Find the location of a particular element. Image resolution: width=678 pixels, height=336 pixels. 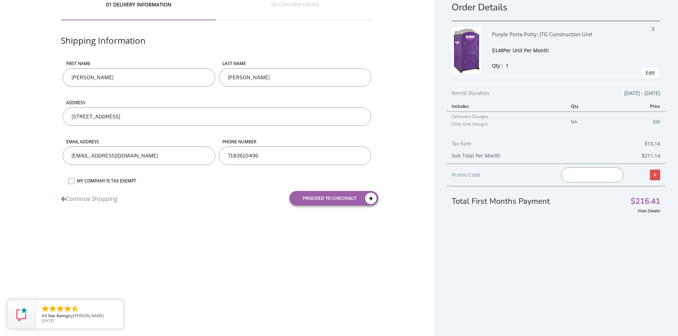

div: Tax Rate is located at coordinates (556, 146).